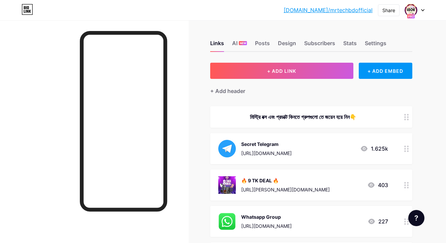 The height and width of the screenshot is (243, 446). Describe the element at coordinates (378, 221) in the screenshot. I see `div: 227` at that location.